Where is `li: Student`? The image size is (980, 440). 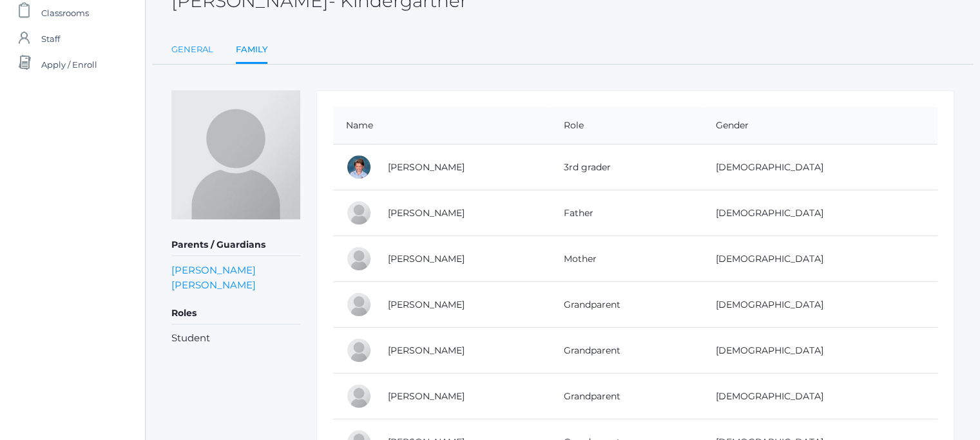 li: Student is located at coordinates (235, 338).